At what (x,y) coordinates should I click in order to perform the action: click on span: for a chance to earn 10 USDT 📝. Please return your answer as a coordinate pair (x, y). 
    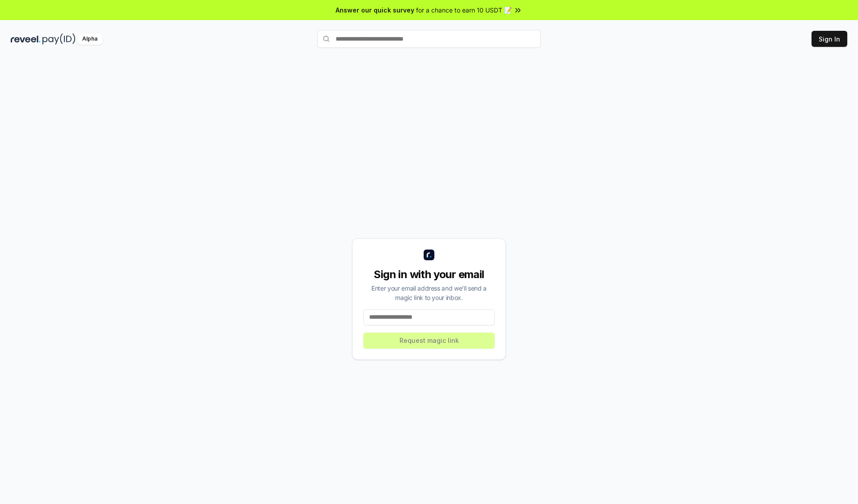
    Looking at the image, I should click on (464, 10).